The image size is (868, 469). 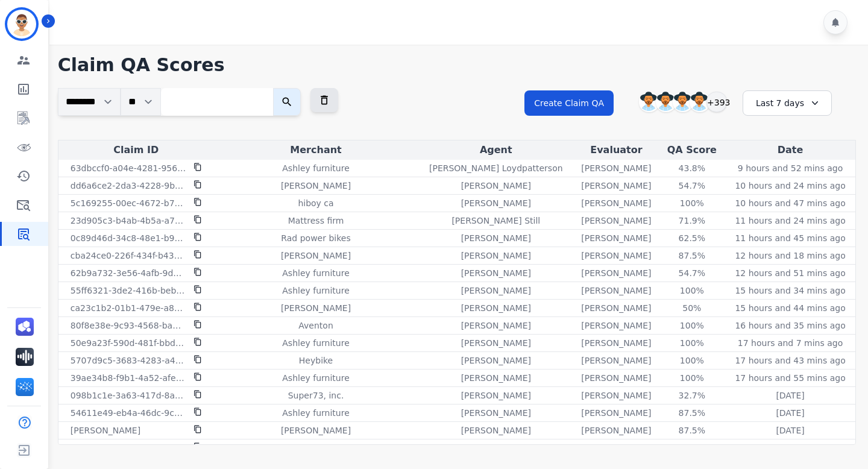 I want to click on p: Super73, inc., so click(x=316, y=395).